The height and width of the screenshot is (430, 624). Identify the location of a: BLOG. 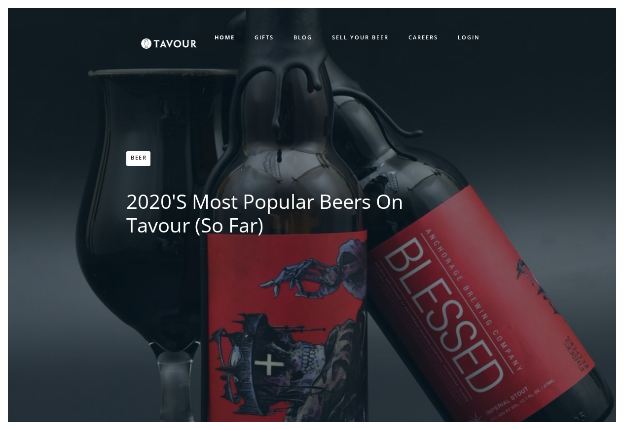
(303, 37).